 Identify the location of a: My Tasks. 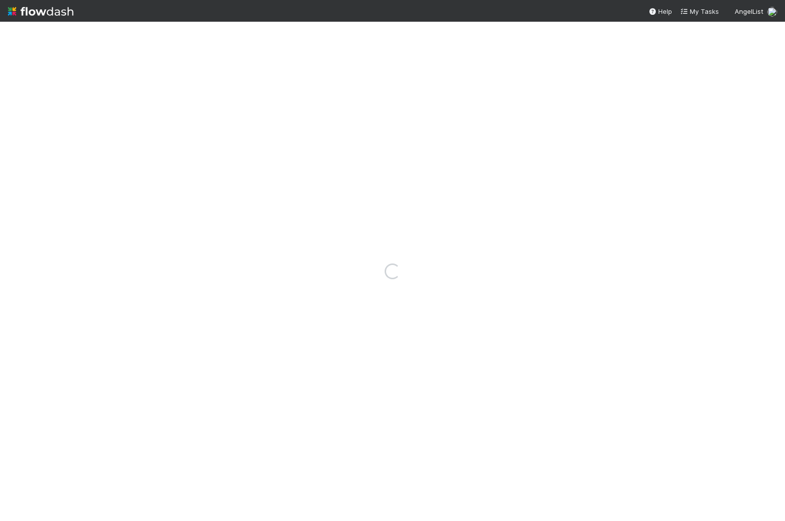
(699, 11).